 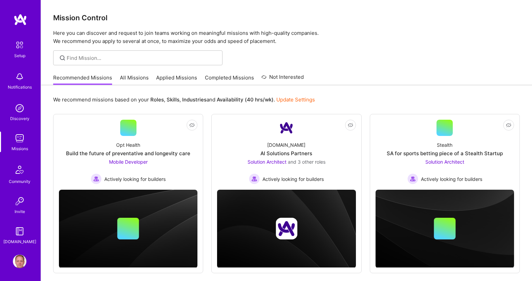 I want to click on img: guide book, so click(x=20, y=232).